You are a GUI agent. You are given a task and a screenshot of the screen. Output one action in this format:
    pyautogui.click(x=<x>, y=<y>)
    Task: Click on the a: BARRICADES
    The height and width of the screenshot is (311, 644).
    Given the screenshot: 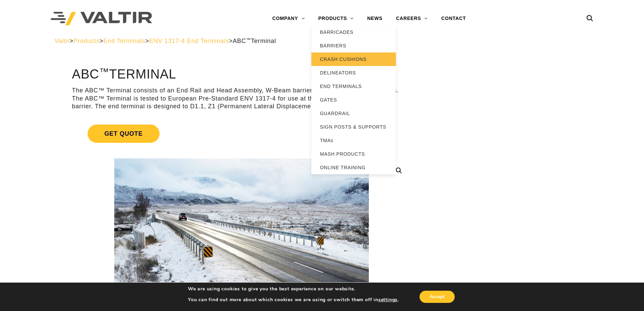 What is the action you would take?
    pyautogui.click(x=354, y=32)
    